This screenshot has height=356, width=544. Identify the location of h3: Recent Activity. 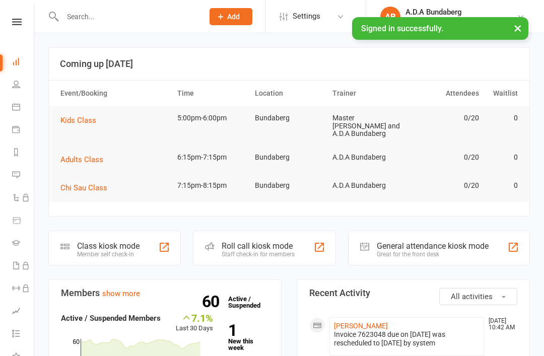
(413, 293).